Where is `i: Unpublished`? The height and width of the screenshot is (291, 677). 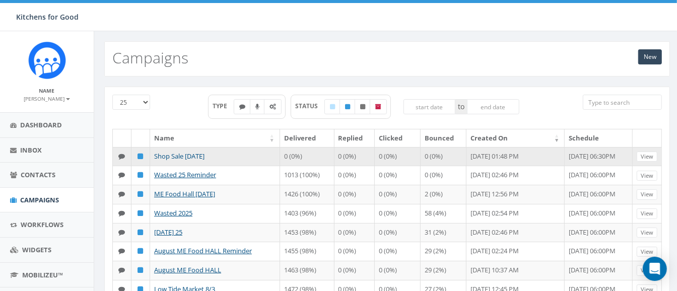
i: Unpublished is located at coordinates (363, 107).